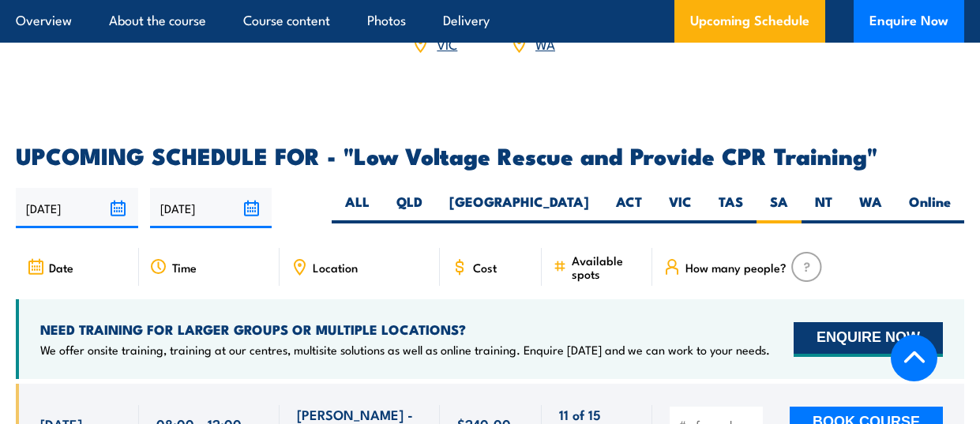 The image size is (980, 424). Describe the element at coordinates (405, 349) in the screenshot. I see `p: We offer onsite training, training at our centres, multisite solutions as well as online training...` at that location.